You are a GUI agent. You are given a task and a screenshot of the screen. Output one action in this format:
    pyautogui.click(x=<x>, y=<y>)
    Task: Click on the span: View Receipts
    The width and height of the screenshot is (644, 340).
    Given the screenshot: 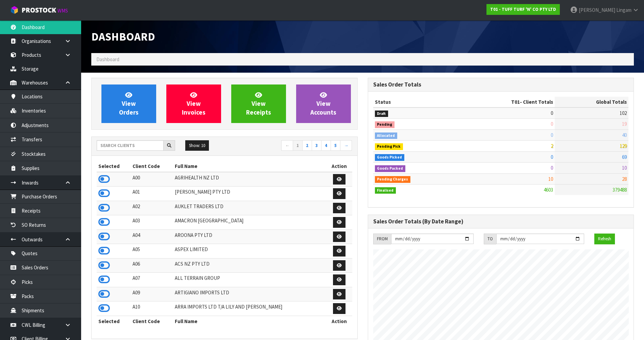 What is the action you would take?
    pyautogui.click(x=259, y=104)
    